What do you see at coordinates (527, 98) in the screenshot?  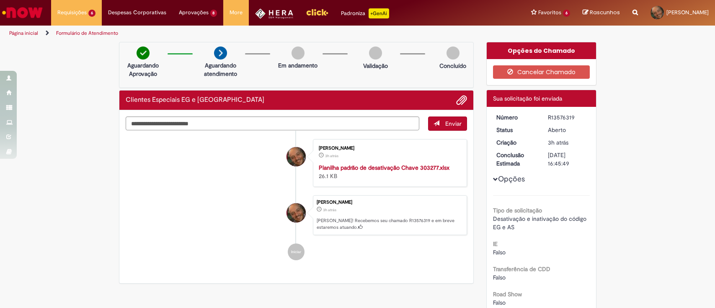 I see `span: Sua solicitação foi enviada` at bounding box center [527, 98].